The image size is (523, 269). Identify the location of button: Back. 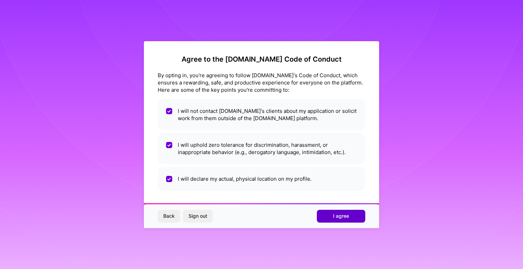
(169, 216).